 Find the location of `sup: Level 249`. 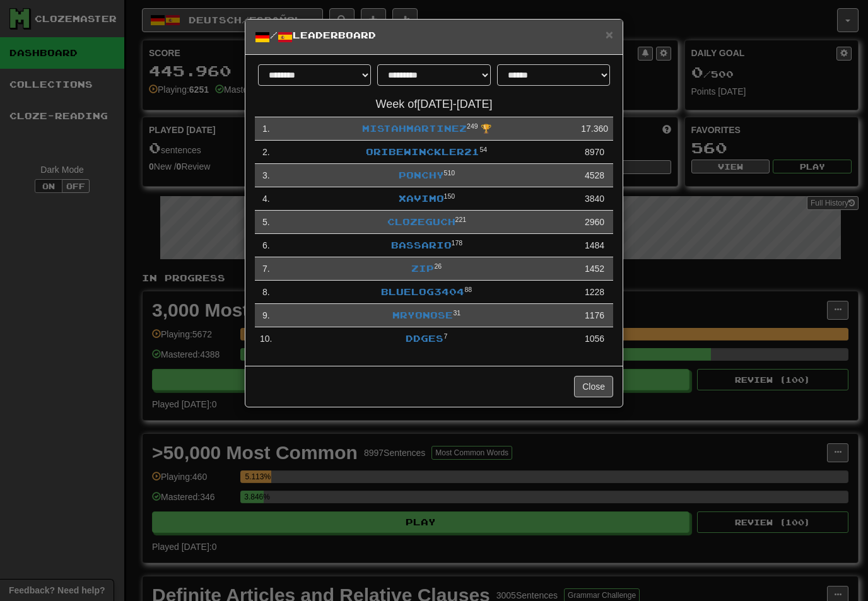

sup: Level 249 is located at coordinates (472, 126).